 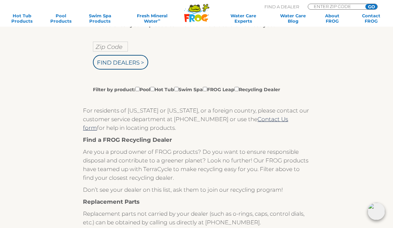 What do you see at coordinates (22, 18) in the screenshot?
I see `a: Hot TubProducts` at bounding box center [22, 18].